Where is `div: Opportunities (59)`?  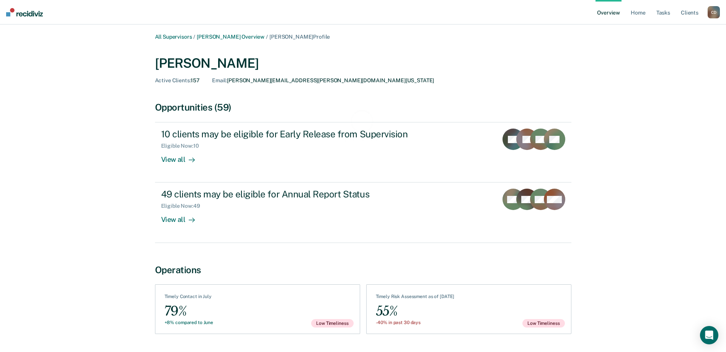 div: Opportunities (59) is located at coordinates (363, 107).